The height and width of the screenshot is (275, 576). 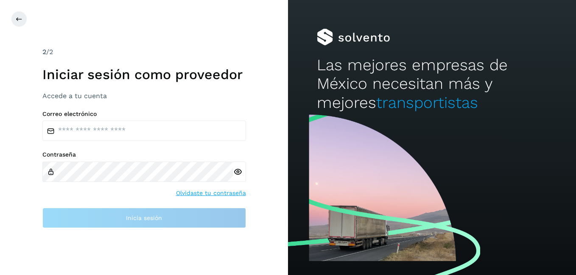 What do you see at coordinates (44, 52) in the screenshot?
I see `span: 2` at bounding box center [44, 52].